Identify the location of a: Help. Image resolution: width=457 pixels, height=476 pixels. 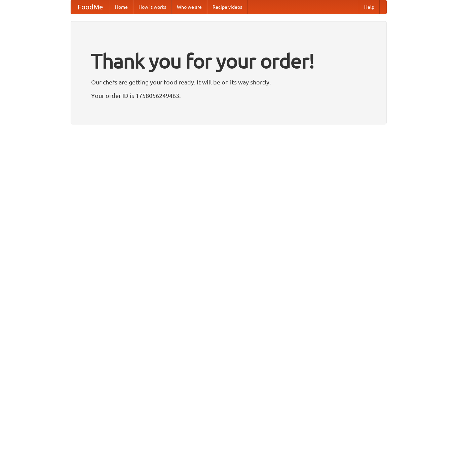
(369, 7).